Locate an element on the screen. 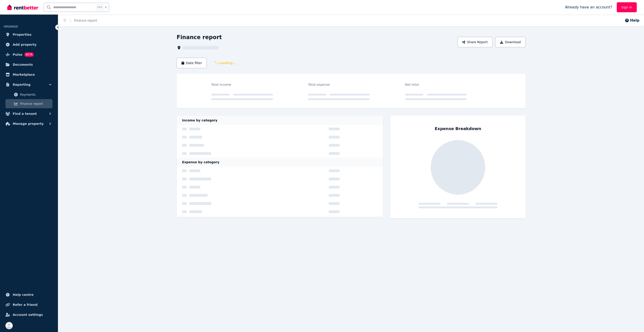 The height and width of the screenshot is (332, 644). nav: Breadcrumb is located at coordinates (80, 21).